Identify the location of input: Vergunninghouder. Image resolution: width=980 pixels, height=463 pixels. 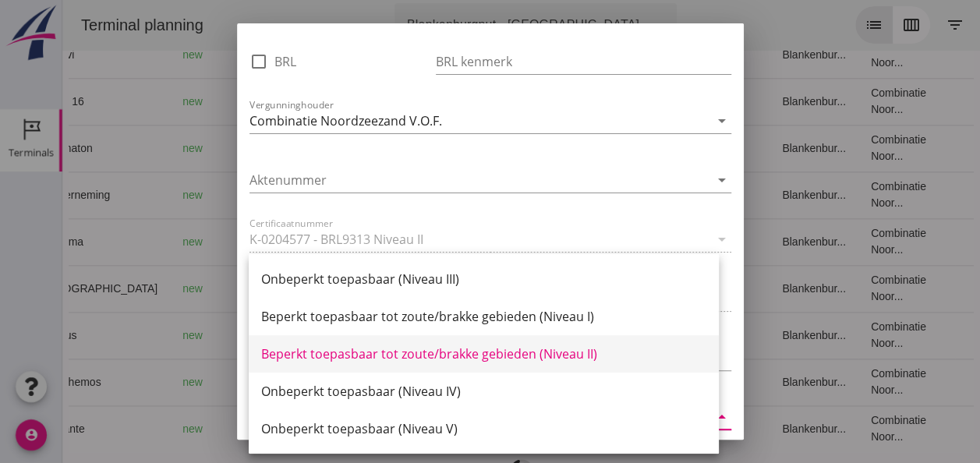
(479, 120).